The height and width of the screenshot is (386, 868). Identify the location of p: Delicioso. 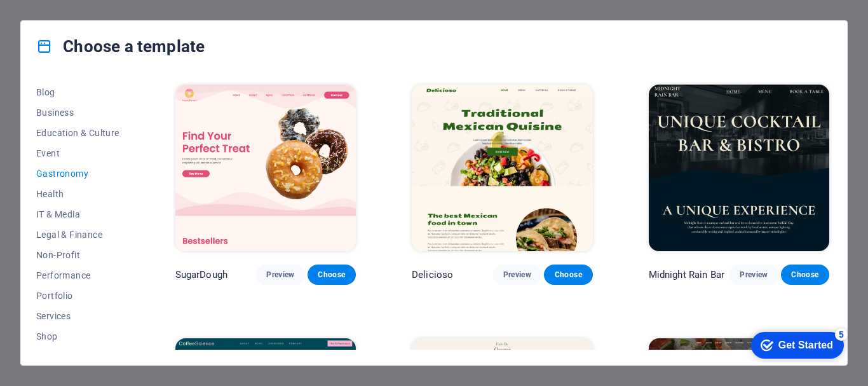
(432, 274).